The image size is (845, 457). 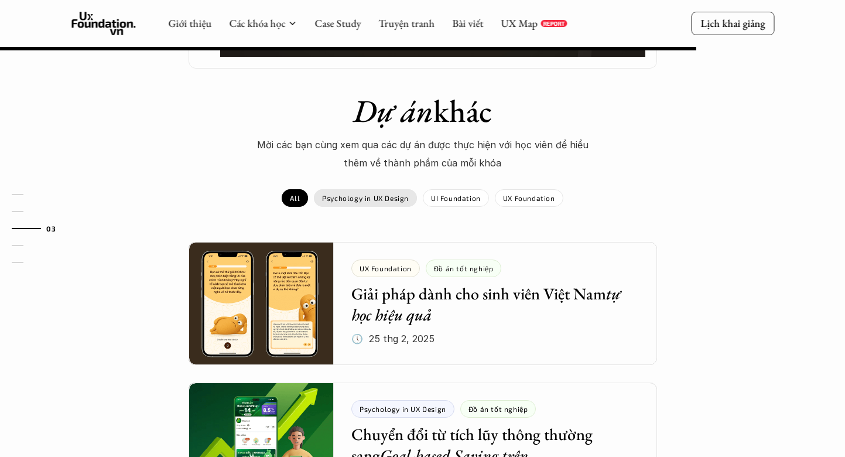 I want to click on p: REPORT, so click(x=554, y=23).